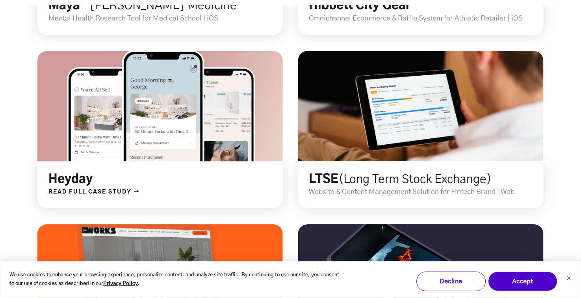 Image resolution: width=581 pixels, height=298 pixels. What do you see at coordinates (121, 284) in the screenshot?
I see `a: Privacy Policy` at bounding box center [121, 284].